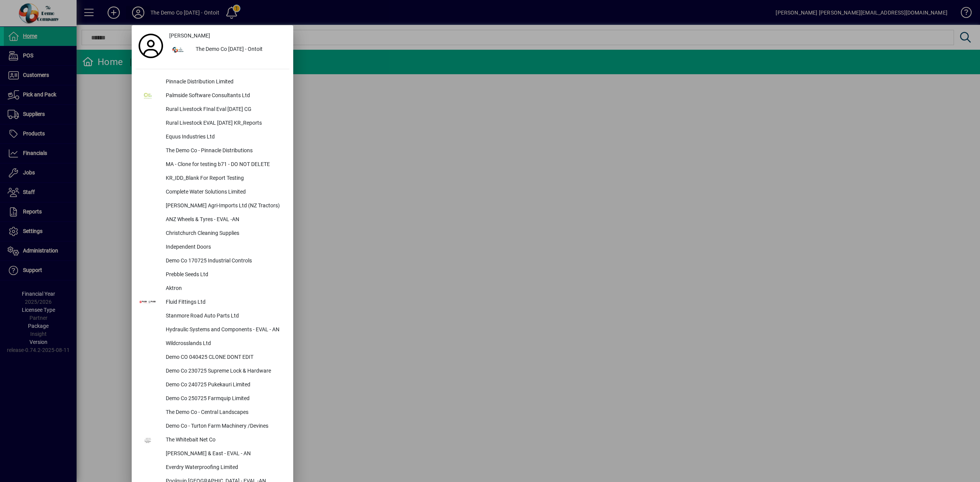 The height and width of the screenshot is (482, 980). I want to click on div: Independent Doors, so click(224, 248).